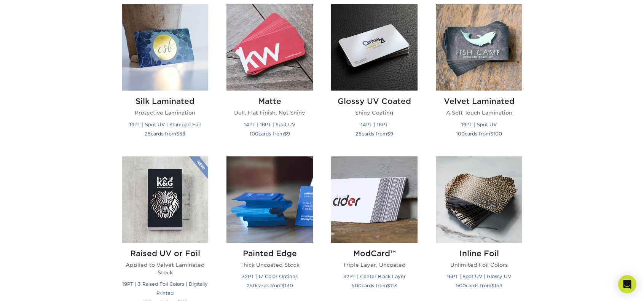 This screenshot has width=644, height=301. What do you see at coordinates (165, 124) in the screenshot?
I see `small: 19PT | Spot UV | Stamped Foil` at bounding box center [165, 124].